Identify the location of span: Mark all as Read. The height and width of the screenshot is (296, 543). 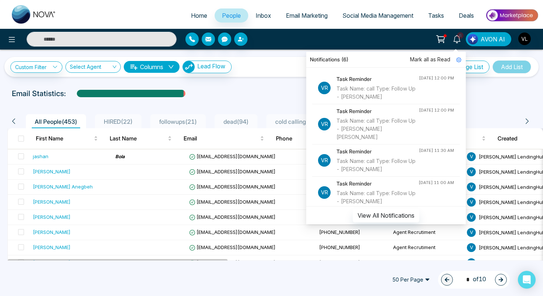
(430, 59).